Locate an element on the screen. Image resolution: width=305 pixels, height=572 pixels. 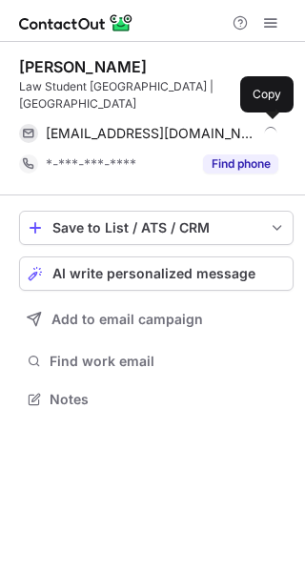
button: save-profile-one-click is located at coordinates (156, 228).